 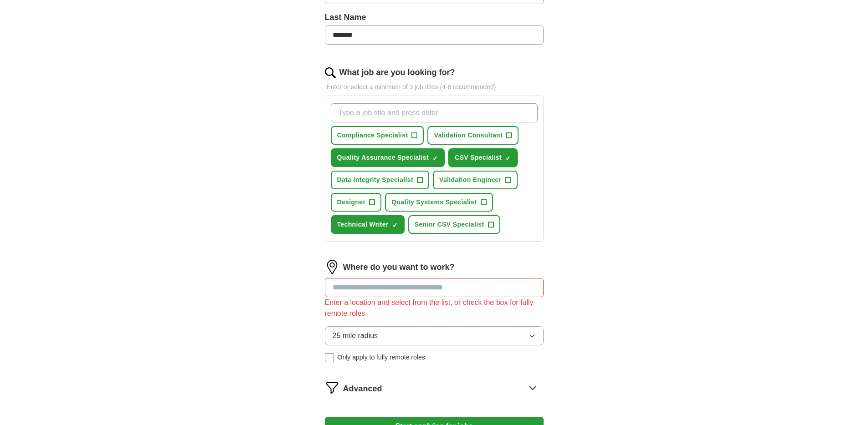 What do you see at coordinates (399, 267) in the screenshot?
I see `label: Where do you want to work?` at bounding box center [399, 267].